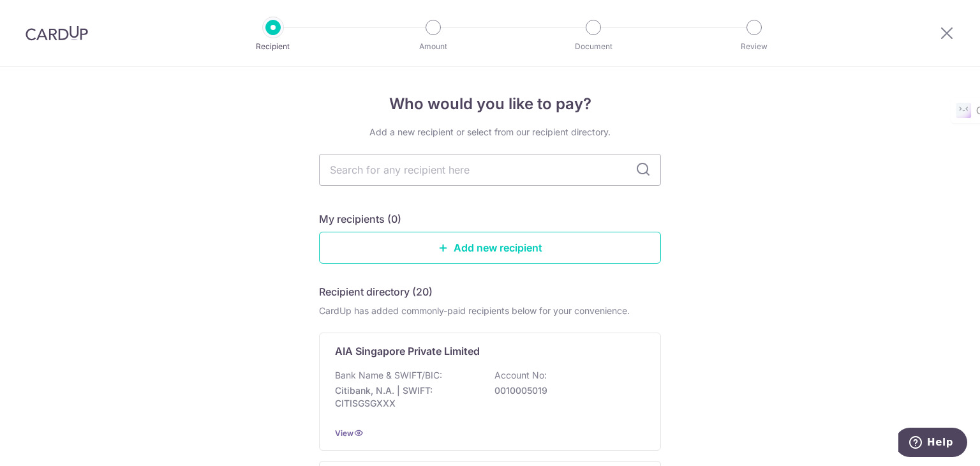 This screenshot has width=980, height=466. I want to click on p: Amount, so click(433, 47).